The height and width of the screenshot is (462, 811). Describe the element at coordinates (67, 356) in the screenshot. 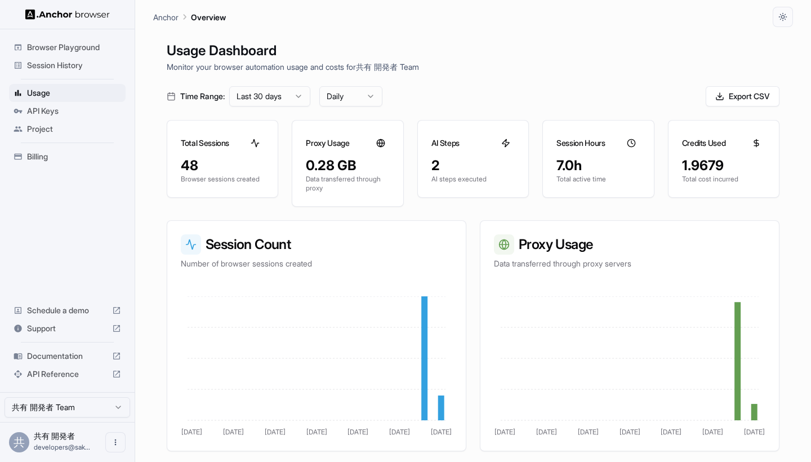

I see `span: Documentation` at that location.